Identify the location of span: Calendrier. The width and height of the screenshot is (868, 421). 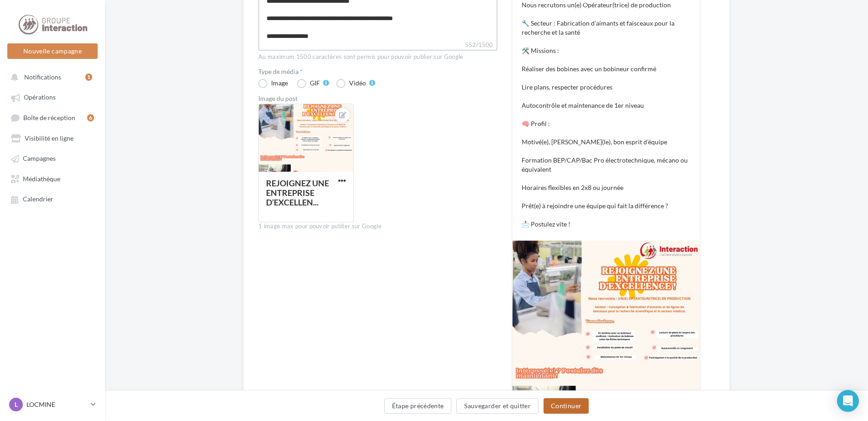
(38, 199).